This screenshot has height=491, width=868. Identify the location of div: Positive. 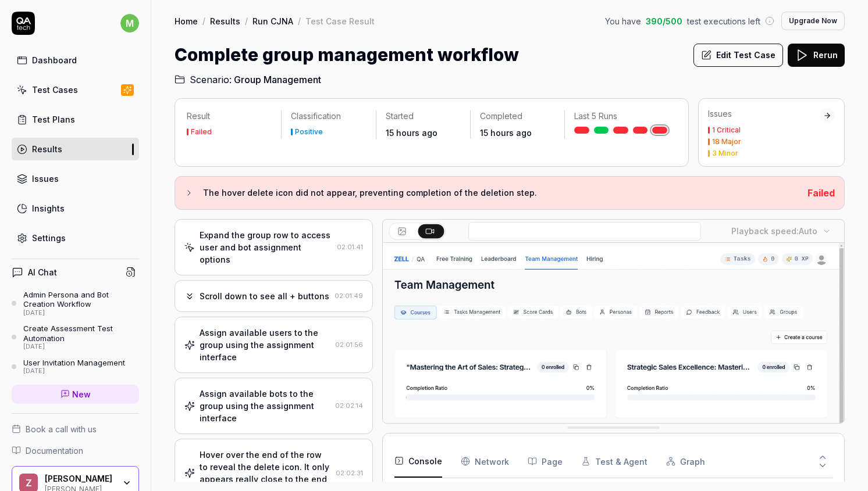
(309, 132).